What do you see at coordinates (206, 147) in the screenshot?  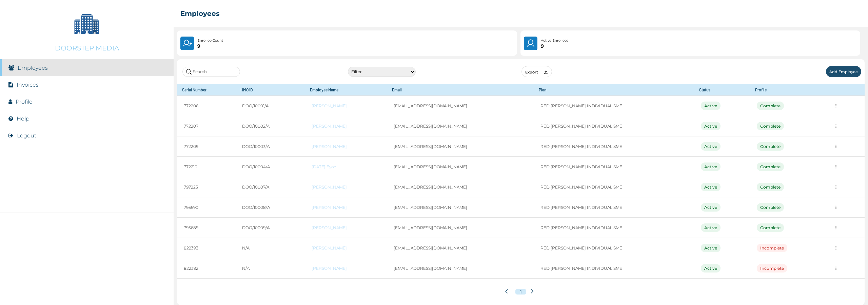 I see `td: 772209` at bounding box center [206, 147].